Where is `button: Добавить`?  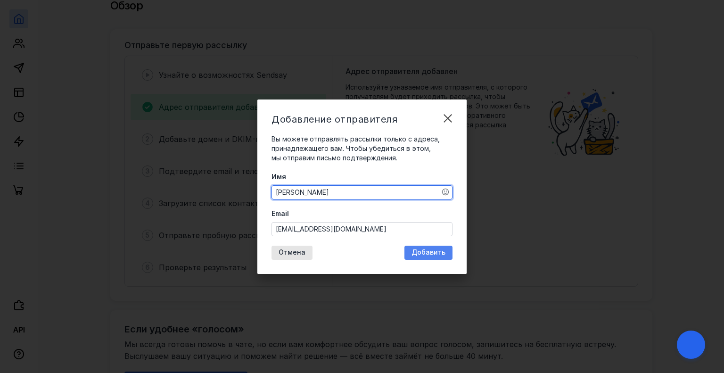 button: Добавить is located at coordinates (429, 253).